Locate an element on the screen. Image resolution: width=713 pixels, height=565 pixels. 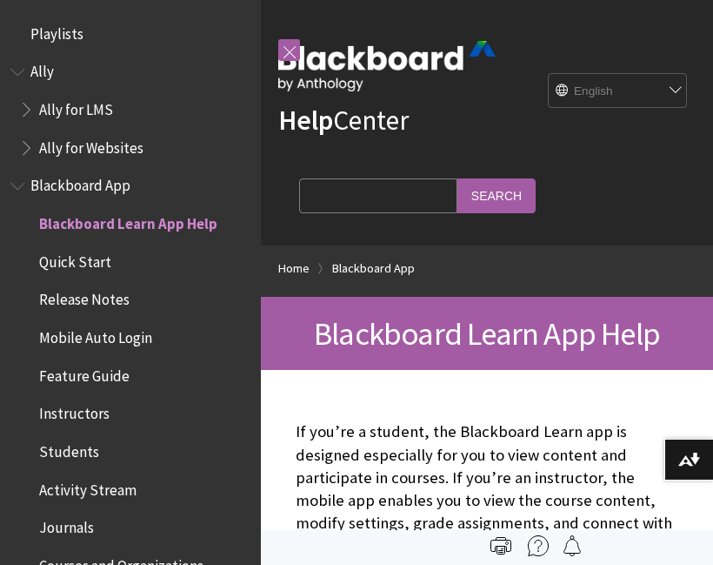
span: Mobile Auto Login is located at coordinates (96, 334).